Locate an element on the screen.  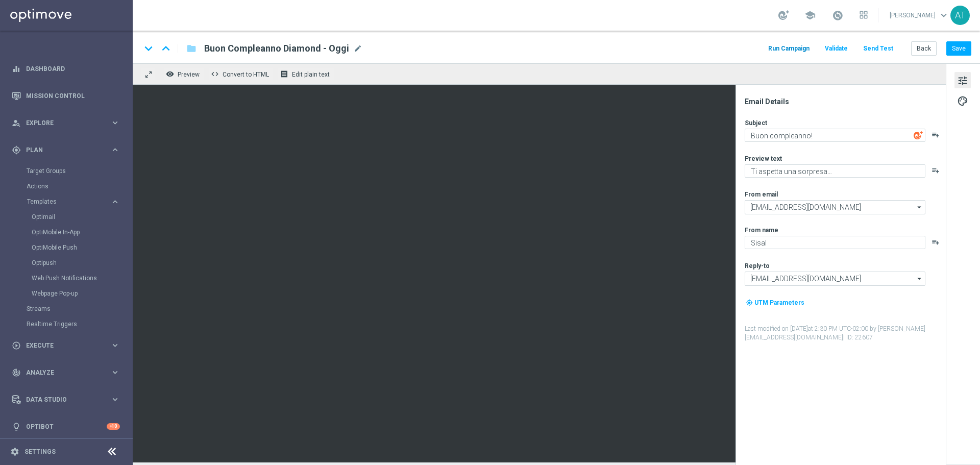
span: Preview is located at coordinates (188, 74).